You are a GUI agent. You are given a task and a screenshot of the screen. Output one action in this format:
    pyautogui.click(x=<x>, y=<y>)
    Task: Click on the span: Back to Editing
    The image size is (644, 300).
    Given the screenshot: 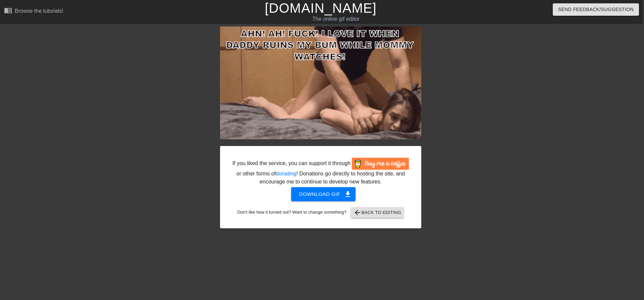 What is the action you would take?
    pyautogui.click(x=377, y=212)
    